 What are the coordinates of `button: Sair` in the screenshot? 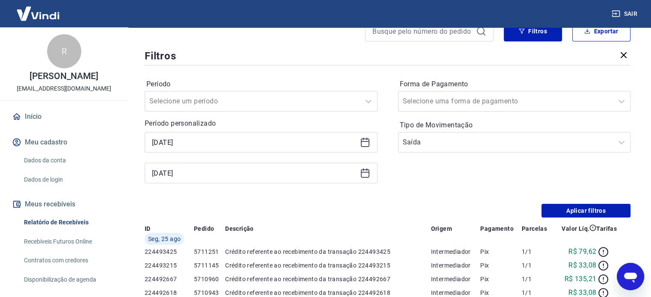 It's located at (625, 14).